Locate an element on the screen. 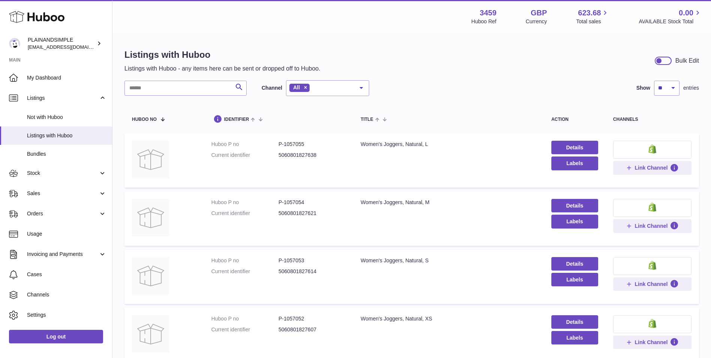  span: Total sales is located at coordinates (593, 21).